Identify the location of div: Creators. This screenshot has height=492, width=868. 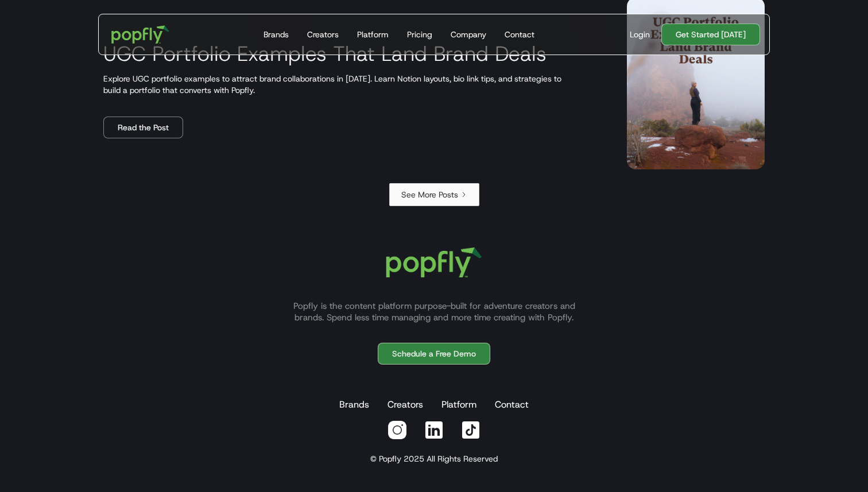
(322, 34).